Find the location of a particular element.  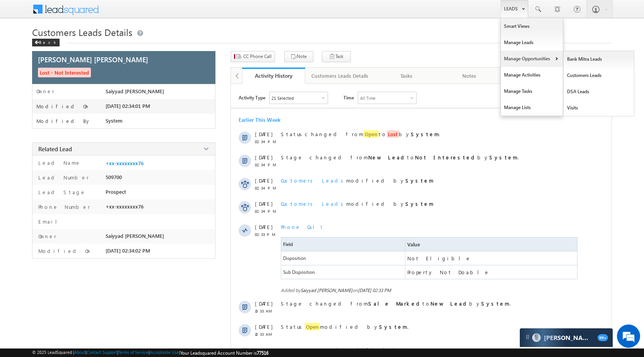

span: 77516 is located at coordinates (262, 352).